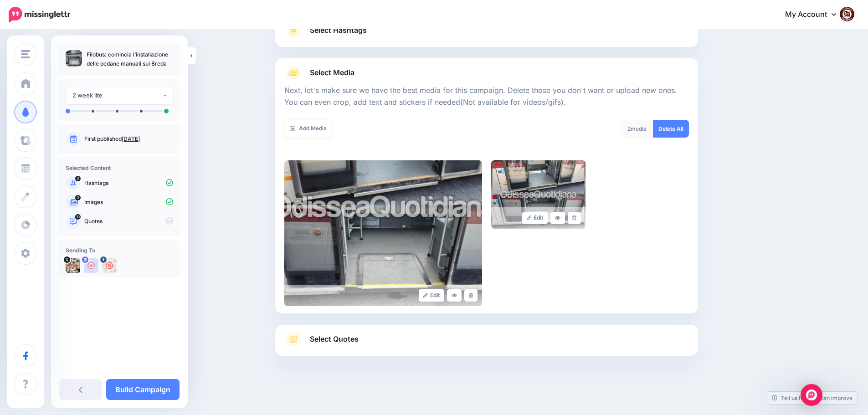 Image resolution: width=868 pixels, height=415 pixels. Describe the element at coordinates (307, 129) in the screenshot. I see `a: Add Media` at that location.